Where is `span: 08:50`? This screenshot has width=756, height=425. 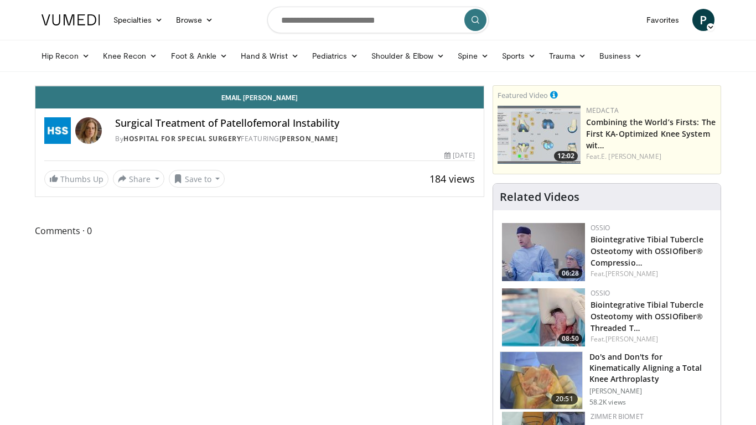
span: 08:50 is located at coordinates (570, 339).